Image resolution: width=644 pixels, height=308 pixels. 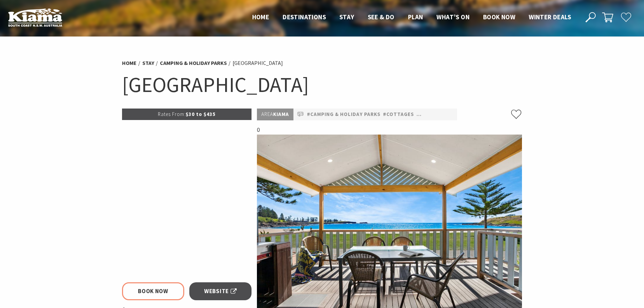 What do you see at coordinates (261, 17) in the screenshot?
I see `span: Home` at bounding box center [261, 17].